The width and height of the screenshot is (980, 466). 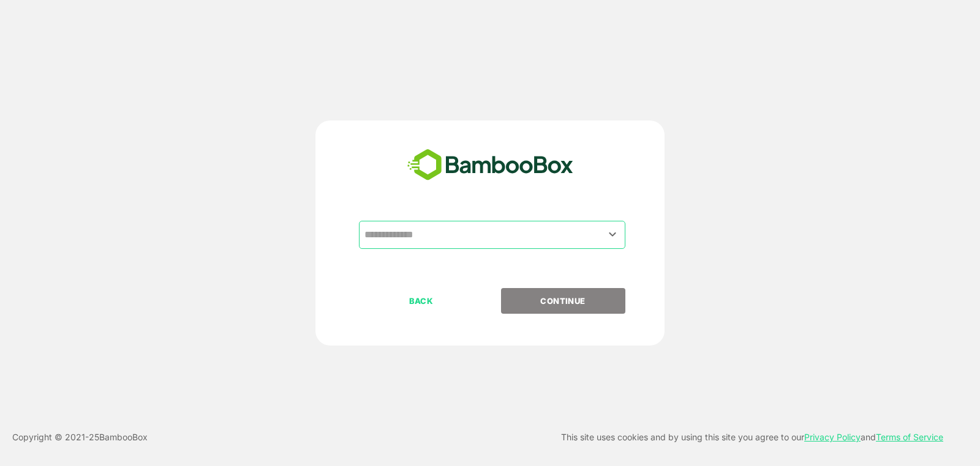 I want to click on button: Open, so click(x=613, y=234).